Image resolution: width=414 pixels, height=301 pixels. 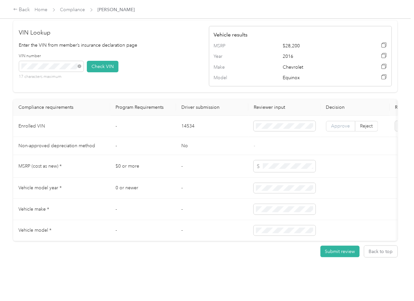 What do you see at coordinates (317, 46) in the screenshot?
I see `span: $28,200` at bounding box center [317, 46].